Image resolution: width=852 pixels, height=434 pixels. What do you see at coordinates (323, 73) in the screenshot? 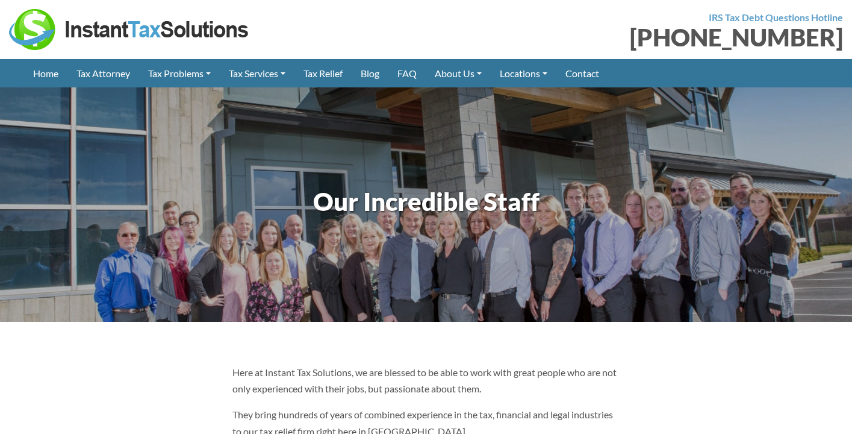
I see `a: Tax Relief` at bounding box center [323, 73].